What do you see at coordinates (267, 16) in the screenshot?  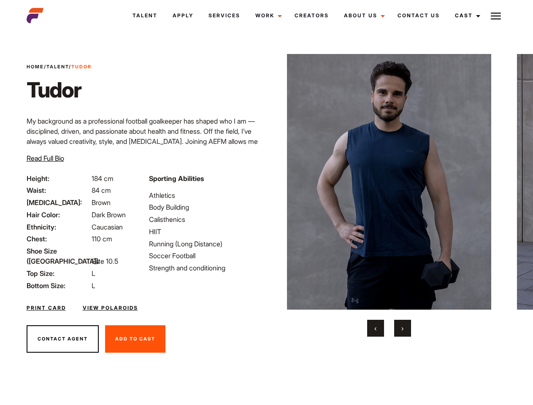 I see `a: Work` at bounding box center [267, 16].